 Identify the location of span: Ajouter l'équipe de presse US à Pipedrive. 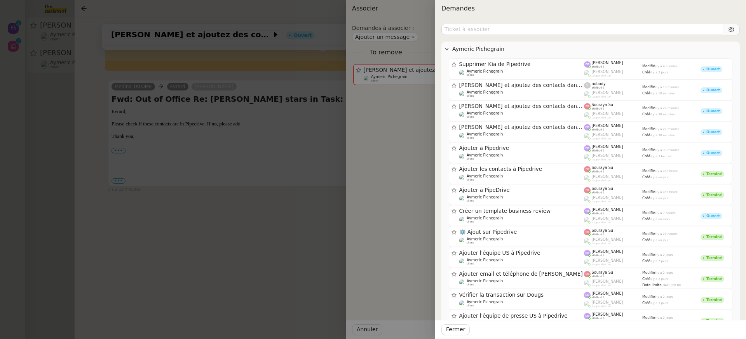
(522, 316).